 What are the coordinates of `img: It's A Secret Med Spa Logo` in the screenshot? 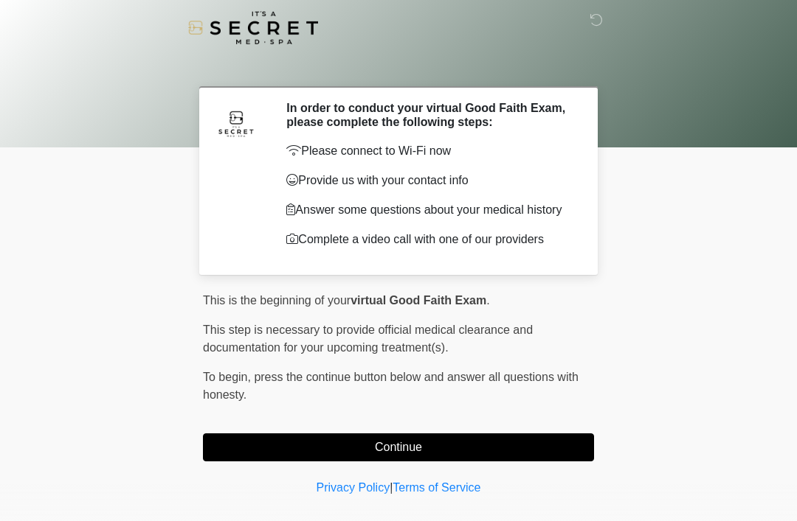 It's located at (253, 27).